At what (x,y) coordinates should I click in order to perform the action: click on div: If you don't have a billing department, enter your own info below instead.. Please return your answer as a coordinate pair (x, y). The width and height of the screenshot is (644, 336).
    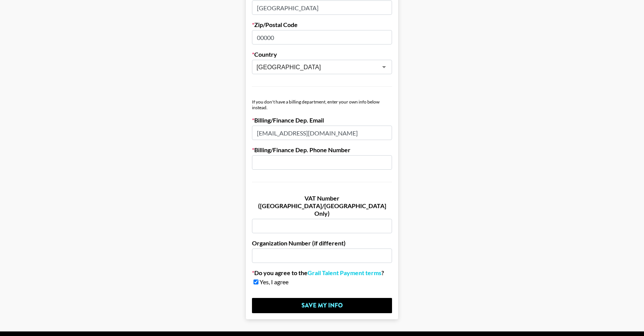
    Looking at the image, I should click on (322, 105).